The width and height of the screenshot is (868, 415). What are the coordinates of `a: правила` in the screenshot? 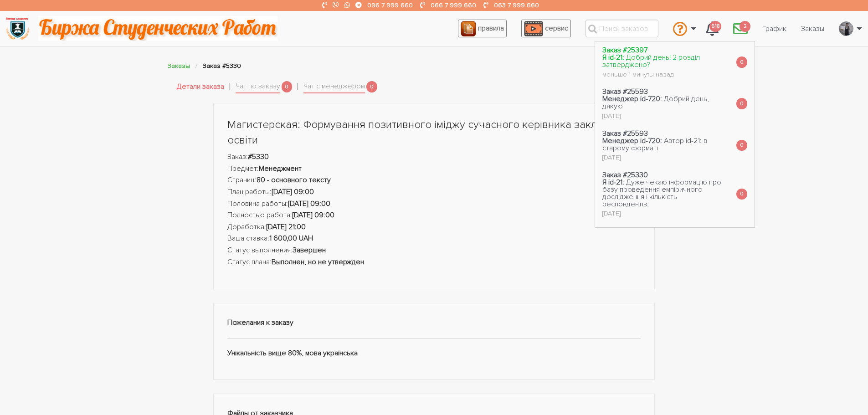 It's located at (482, 28).